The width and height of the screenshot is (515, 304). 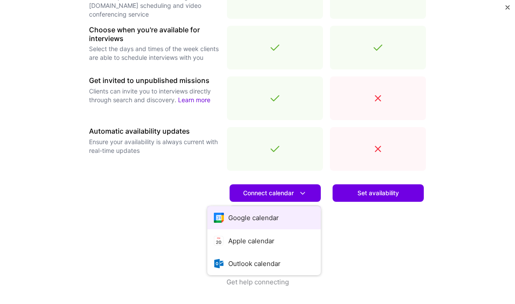 What do you see at coordinates (155, 53) in the screenshot?
I see `p: Select the days and times of the week clients are able to schedule interviews with you` at bounding box center [155, 53].